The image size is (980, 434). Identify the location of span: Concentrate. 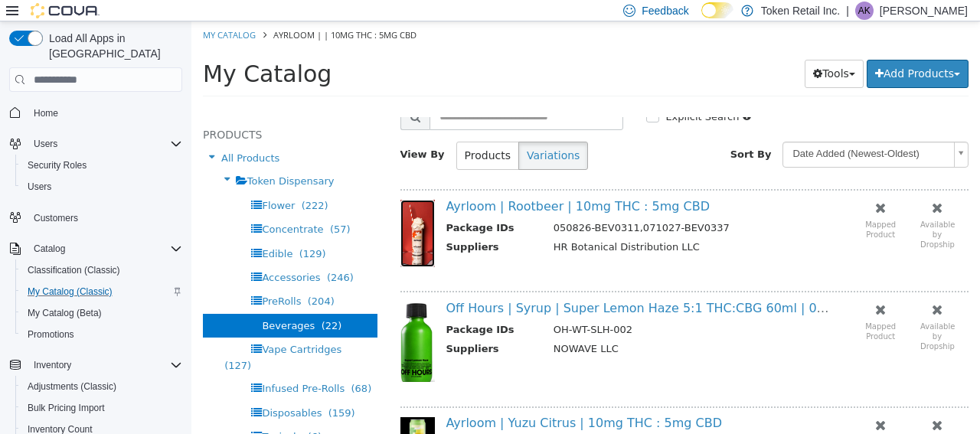
(101, 208).